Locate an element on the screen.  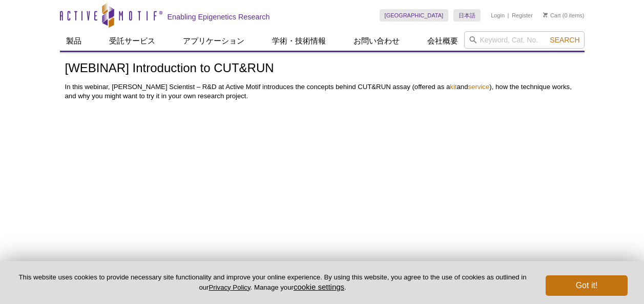
a: お問い合わせ is located at coordinates (376, 41).